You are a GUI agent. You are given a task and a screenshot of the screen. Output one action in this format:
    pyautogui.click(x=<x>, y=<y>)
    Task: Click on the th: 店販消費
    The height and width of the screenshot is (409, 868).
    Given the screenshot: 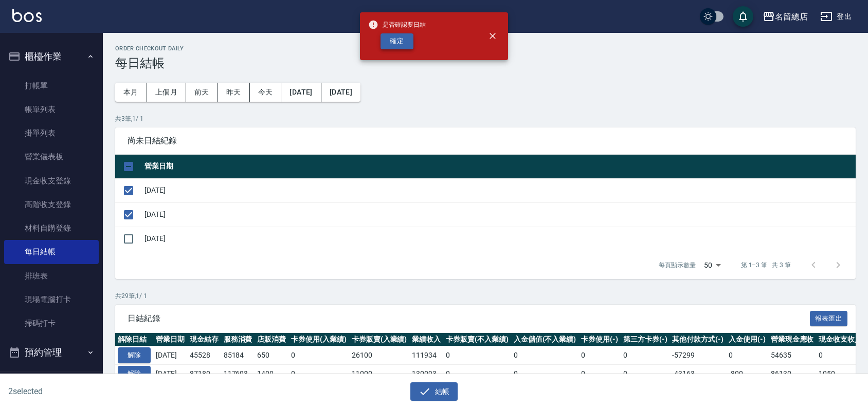 What is the action you would take?
    pyautogui.click(x=272, y=340)
    